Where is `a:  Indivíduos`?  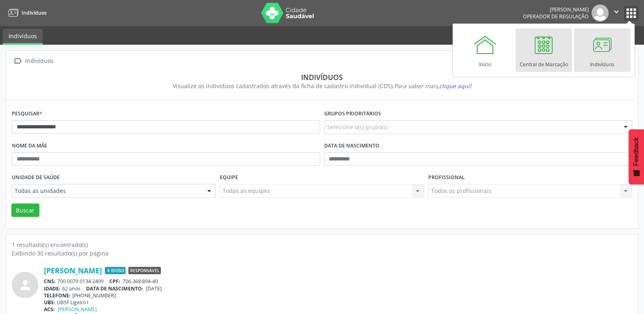
a:  Indivíduos is located at coordinates (34, 61).